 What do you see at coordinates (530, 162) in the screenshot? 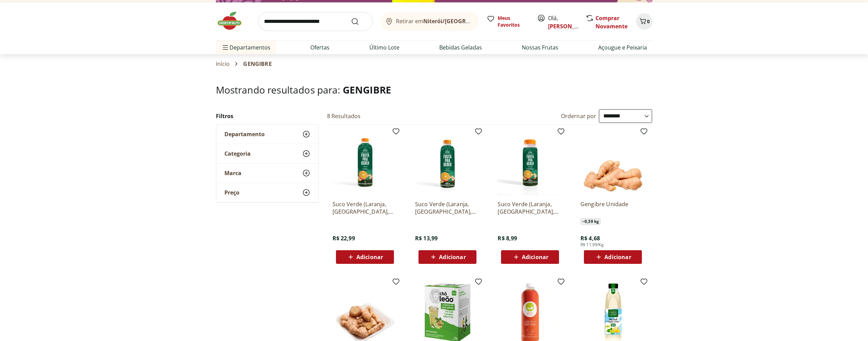
I see `img: Suco Verde (Laranja, Hortelã, Couve, Maça e Gengibre) 250ml` at bounding box center [530, 162].